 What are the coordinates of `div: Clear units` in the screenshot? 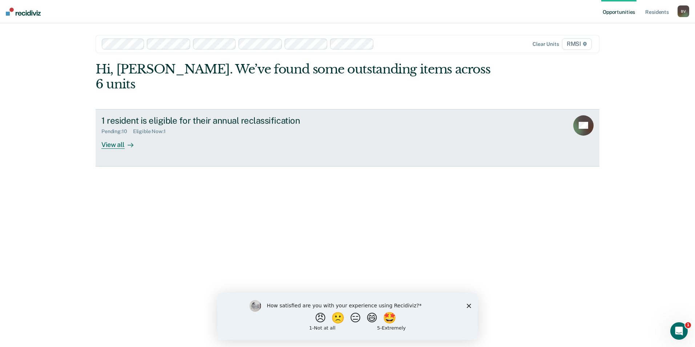 It's located at (546, 44).